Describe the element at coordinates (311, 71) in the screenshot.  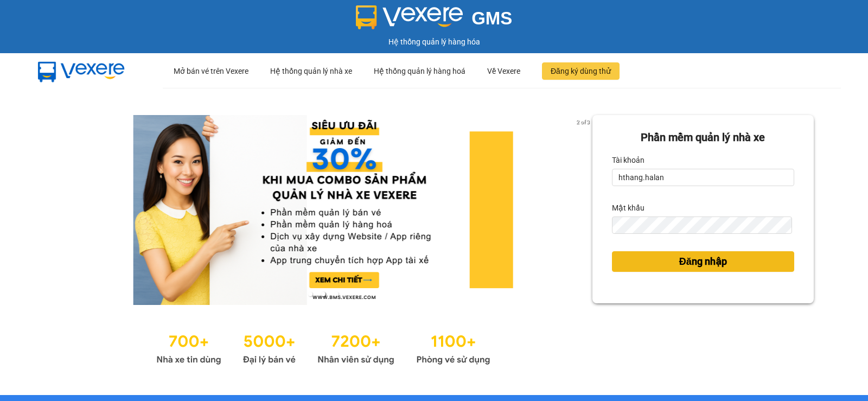
I see `div: Hệ thống quản lý nhà xe` at that location.